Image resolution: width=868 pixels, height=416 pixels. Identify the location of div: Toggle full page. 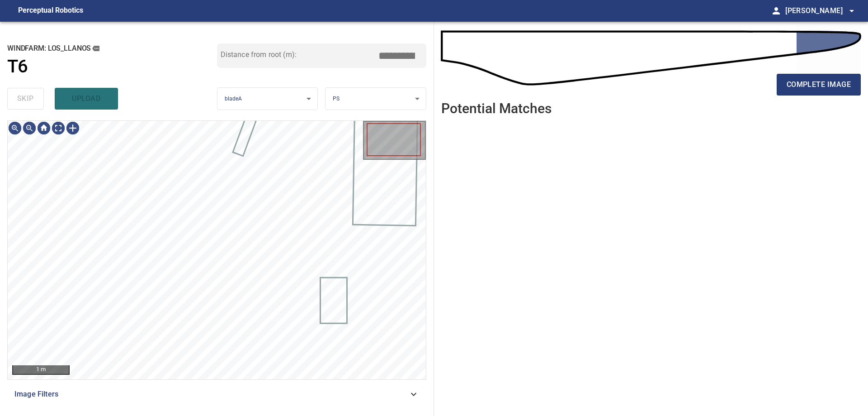
(59, 128).